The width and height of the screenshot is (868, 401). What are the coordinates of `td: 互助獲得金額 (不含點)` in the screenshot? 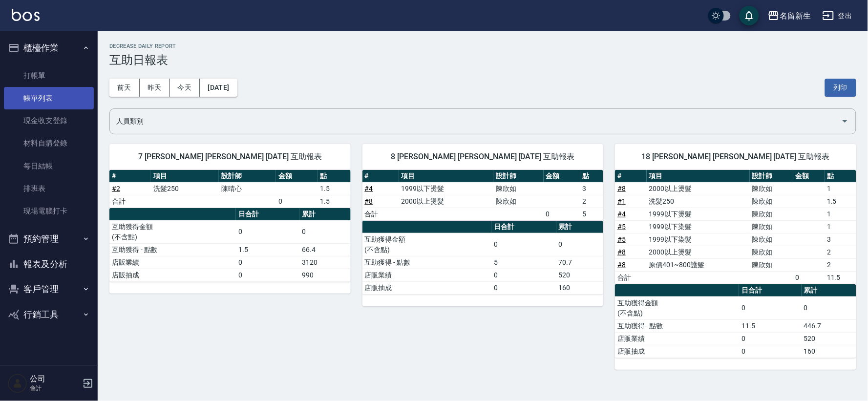 It's located at (173, 232).